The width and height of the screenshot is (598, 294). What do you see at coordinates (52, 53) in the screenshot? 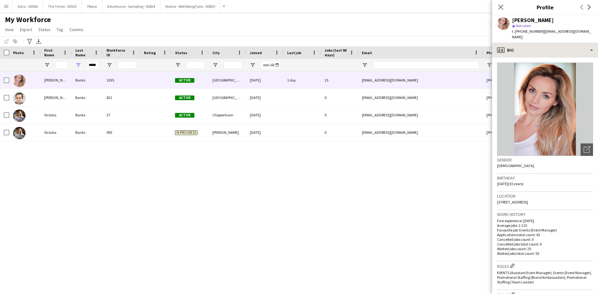
I see `span: First Name` at bounding box center [52, 53].